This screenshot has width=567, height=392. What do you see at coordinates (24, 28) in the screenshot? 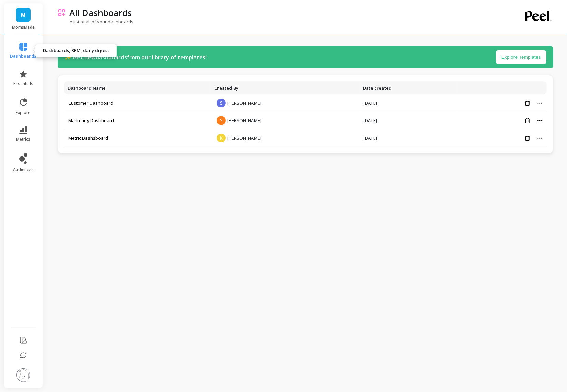
I see `p: MomsMade` at bounding box center [24, 28].